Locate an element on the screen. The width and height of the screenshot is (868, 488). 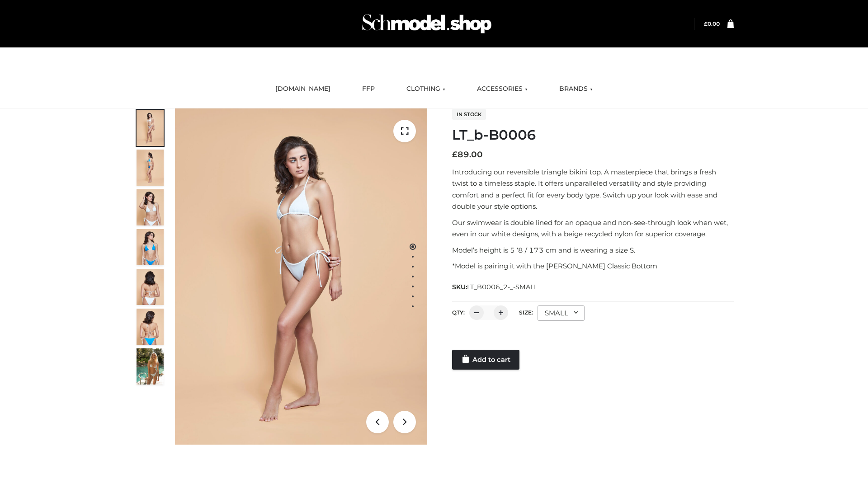
a: Schmodel Admin 964 is located at coordinates (427, 23).